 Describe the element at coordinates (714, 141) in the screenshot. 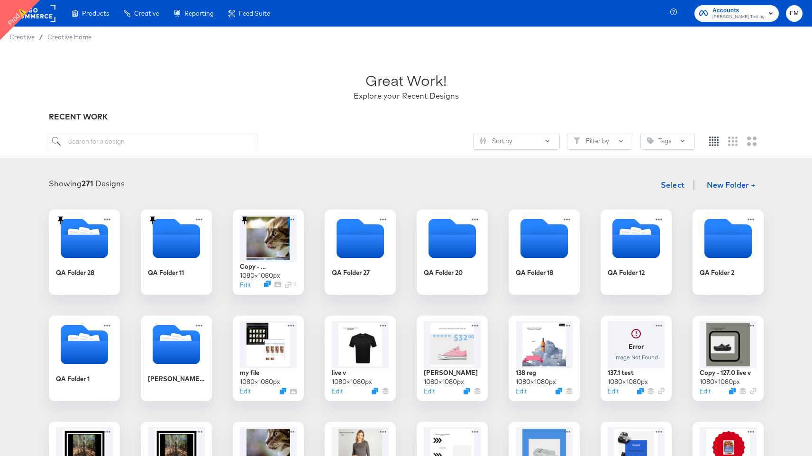

I see `svg: Small grid` at that location.